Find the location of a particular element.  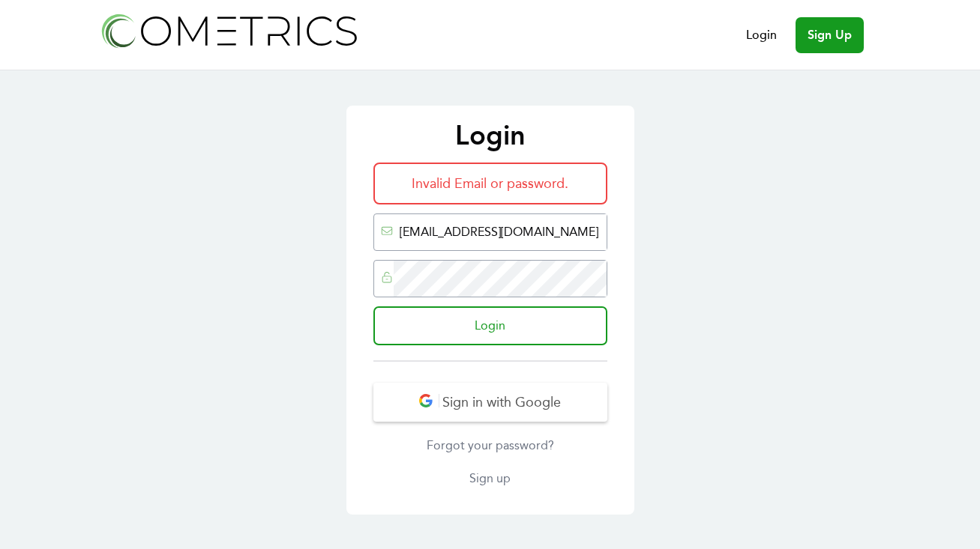

p: Login is located at coordinates (490, 136).